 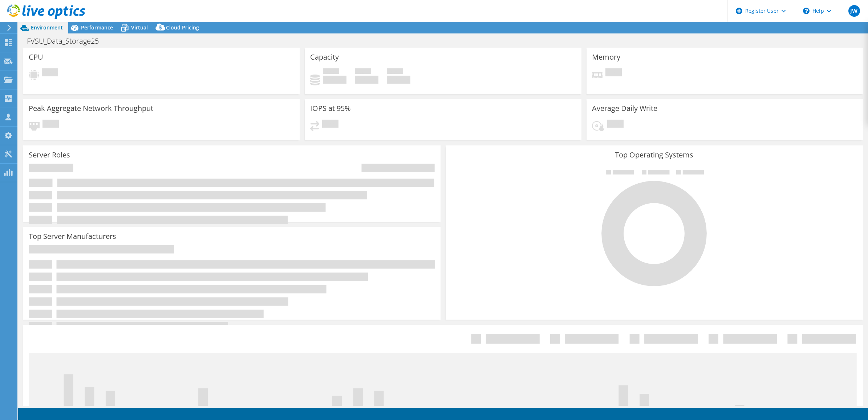 I want to click on h3: Peak Aggregate Network Throughput, so click(x=90, y=108).